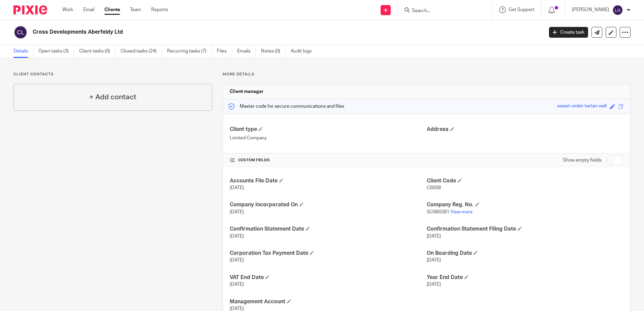  What do you see at coordinates (477, 204) in the screenshot?
I see `span: Edit Company Reg. No.` at bounding box center [477, 204].